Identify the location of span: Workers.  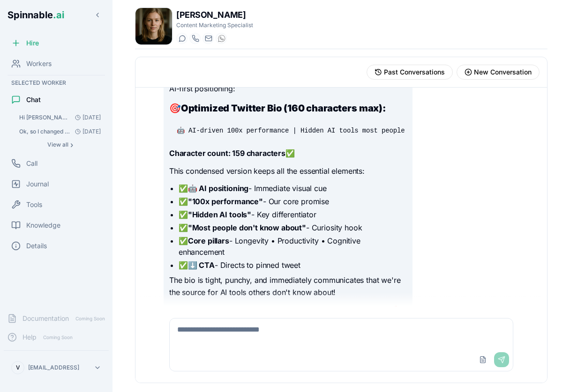
(39, 64).